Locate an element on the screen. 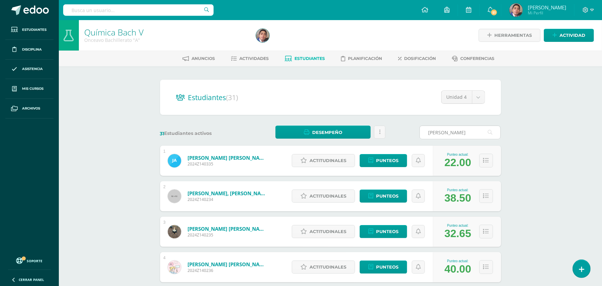 The image size is (602, 286). img: f2dad043485af1794f7f8f46bf5c27e7.png is located at coordinates (175, 267).